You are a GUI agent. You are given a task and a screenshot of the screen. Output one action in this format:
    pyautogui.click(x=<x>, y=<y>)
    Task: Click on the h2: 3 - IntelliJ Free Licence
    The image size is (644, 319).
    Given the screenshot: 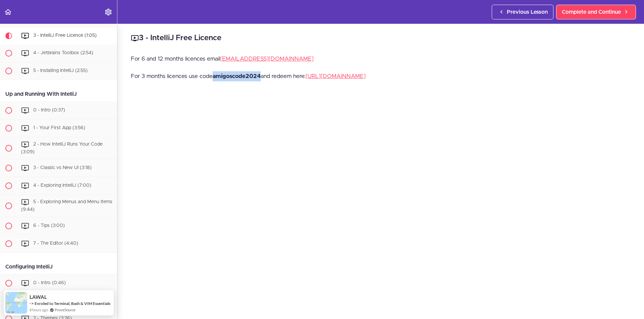 What is the action you would take?
    pyautogui.click(x=381, y=39)
    